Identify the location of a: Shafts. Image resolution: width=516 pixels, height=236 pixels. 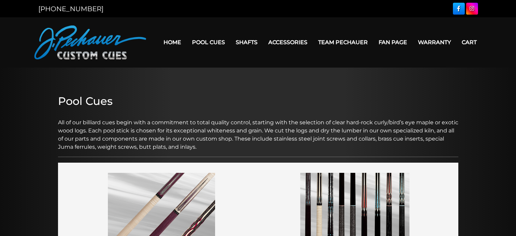
(247, 42).